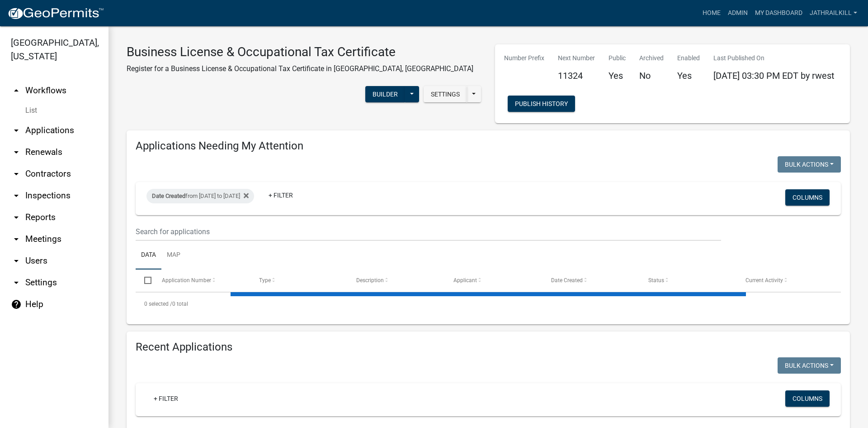  Describe the element at coordinates (445, 94) in the screenshot. I see `button: Settings` at that location.